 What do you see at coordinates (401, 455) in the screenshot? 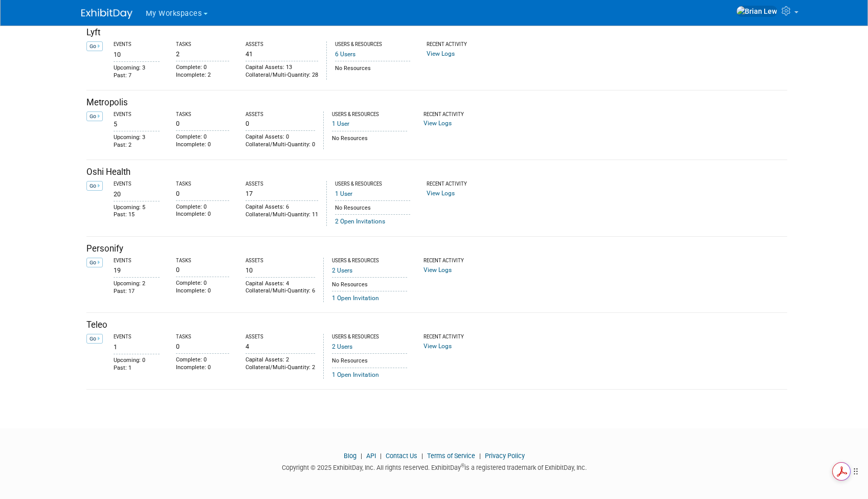
I see `a: Contact Us` at bounding box center [401, 455].